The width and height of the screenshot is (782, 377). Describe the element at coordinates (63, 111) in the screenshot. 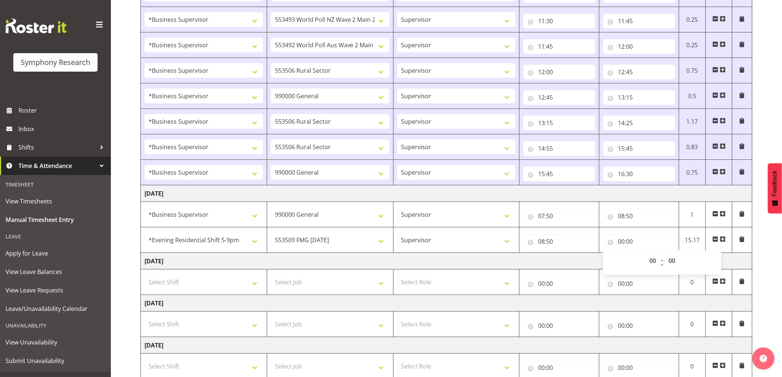

I see `span: Roster` at that location.